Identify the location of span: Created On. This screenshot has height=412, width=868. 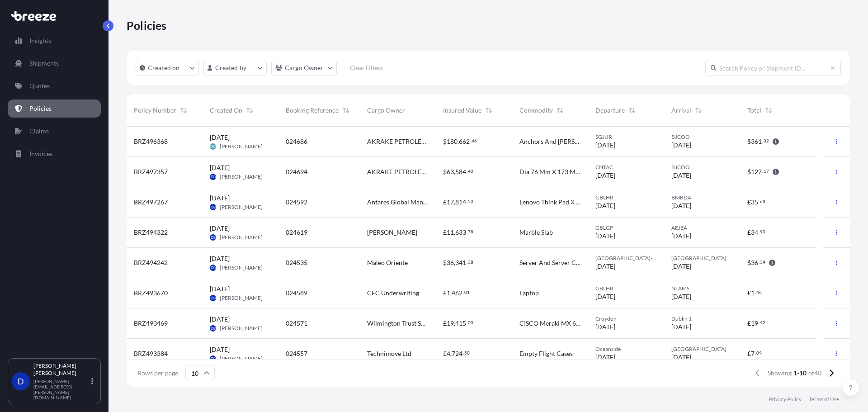
(226, 111).